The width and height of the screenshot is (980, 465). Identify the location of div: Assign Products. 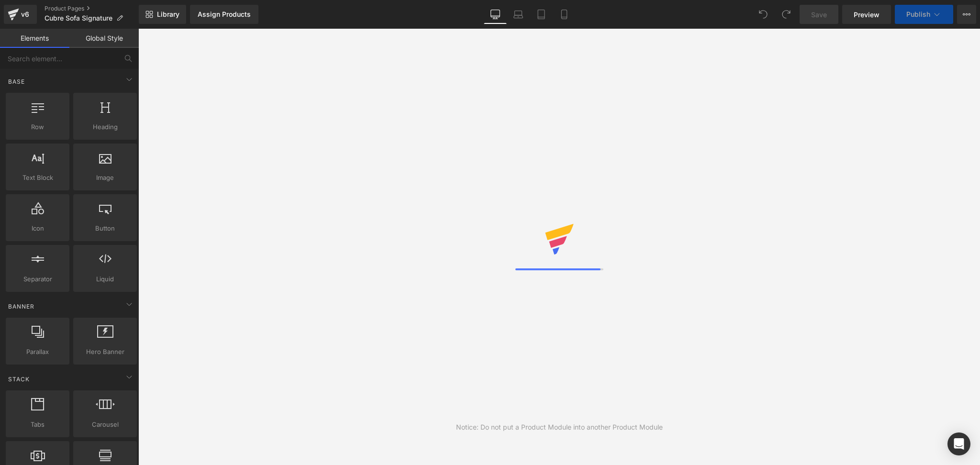
(224, 14).